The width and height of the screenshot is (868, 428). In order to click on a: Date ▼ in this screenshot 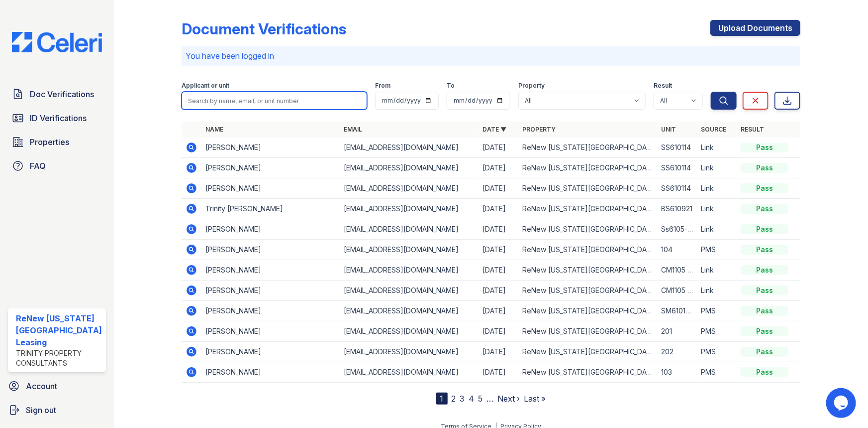, I will do `click(494, 129)`.